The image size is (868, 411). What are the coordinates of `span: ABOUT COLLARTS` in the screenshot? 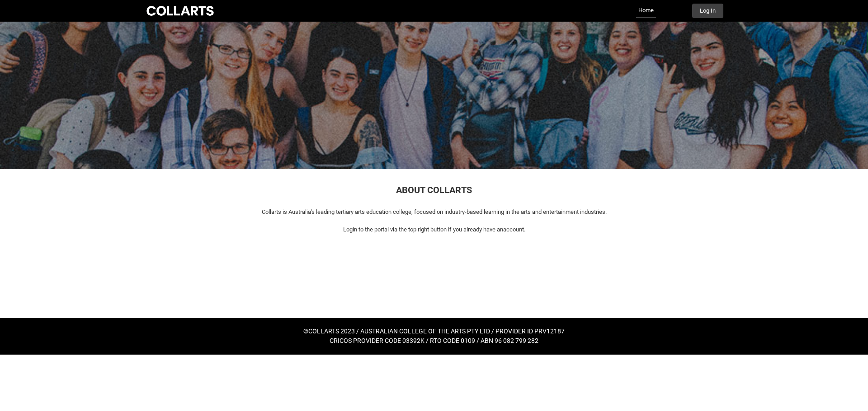 It's located at (434, 190).